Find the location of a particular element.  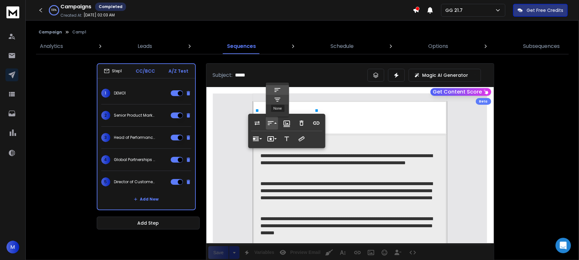

li: Step1CC/BCCA/Z Test1DEMO12Senior Product Marketing Manager3Head of Performance Insights4Global Pa... is located at coordinates (146, 137).